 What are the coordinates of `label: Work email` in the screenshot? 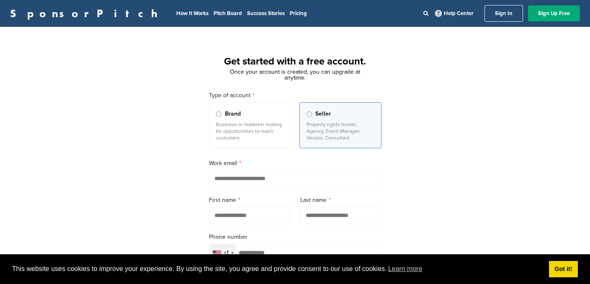 It's located at (295, 163).